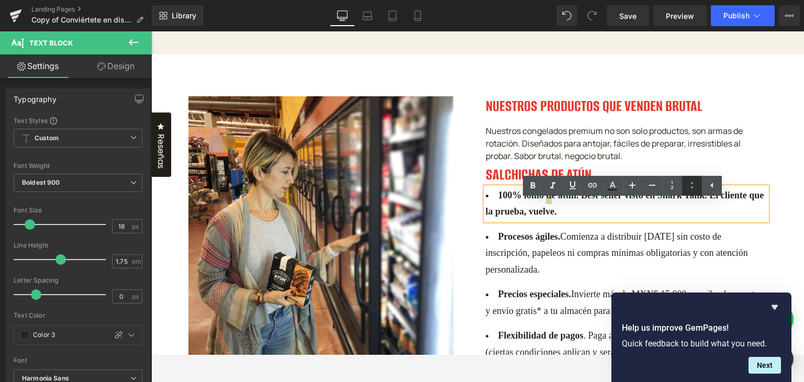 The image size is (804, 382). Describe the element at coordinates (47, 138) in the screenshot. I see `b: Custom` at that location.